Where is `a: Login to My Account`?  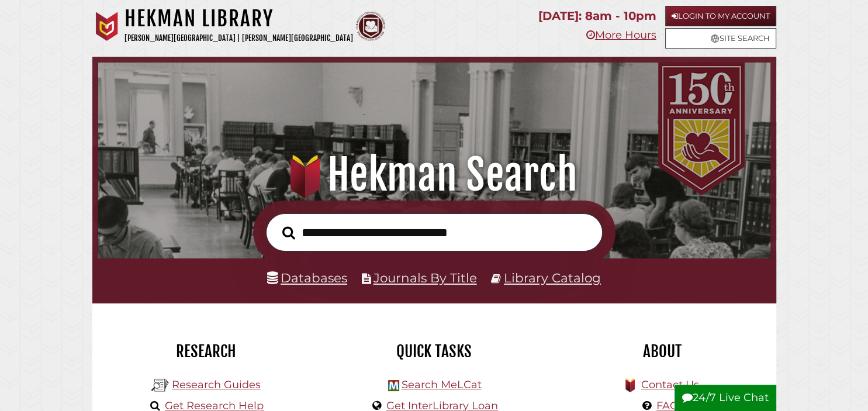
a: Login to My Account is located at coordinates (720, 16).